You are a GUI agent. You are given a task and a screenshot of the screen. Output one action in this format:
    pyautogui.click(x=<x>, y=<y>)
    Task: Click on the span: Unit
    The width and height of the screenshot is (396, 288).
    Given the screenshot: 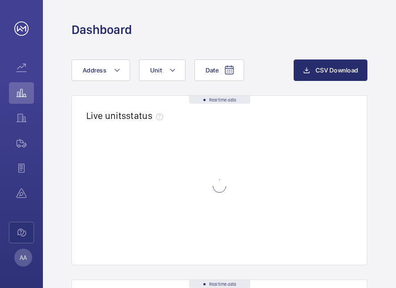 What is the action you would take?
    pyautogui.click(x=156, y=70)
    